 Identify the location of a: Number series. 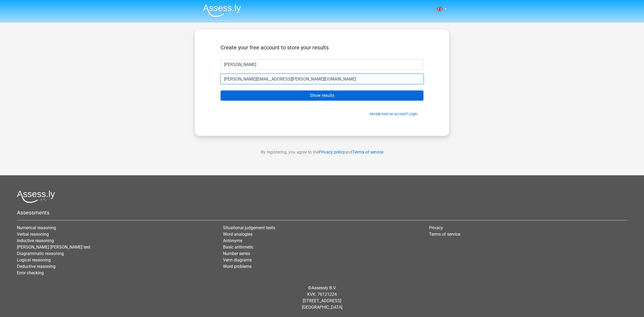
(236, 253).